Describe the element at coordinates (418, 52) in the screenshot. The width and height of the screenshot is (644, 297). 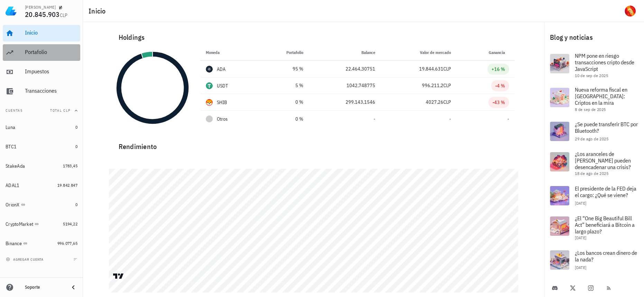
I see `th: Valor de mercado` at that location.